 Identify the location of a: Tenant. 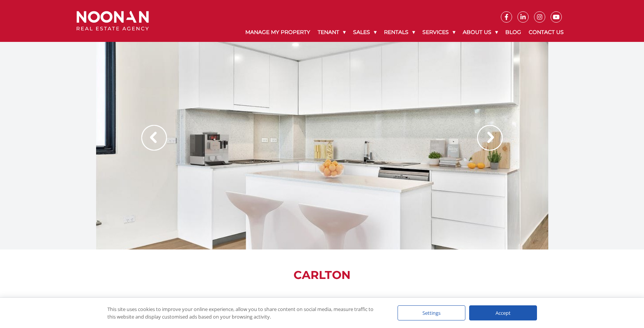
(331, 32).